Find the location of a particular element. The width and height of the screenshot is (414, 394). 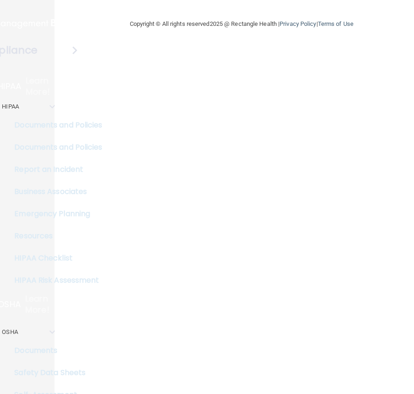

div: Copyright © All rights reserved 2025 @ Rectangle Health | | is located at coordinates (241, 24).